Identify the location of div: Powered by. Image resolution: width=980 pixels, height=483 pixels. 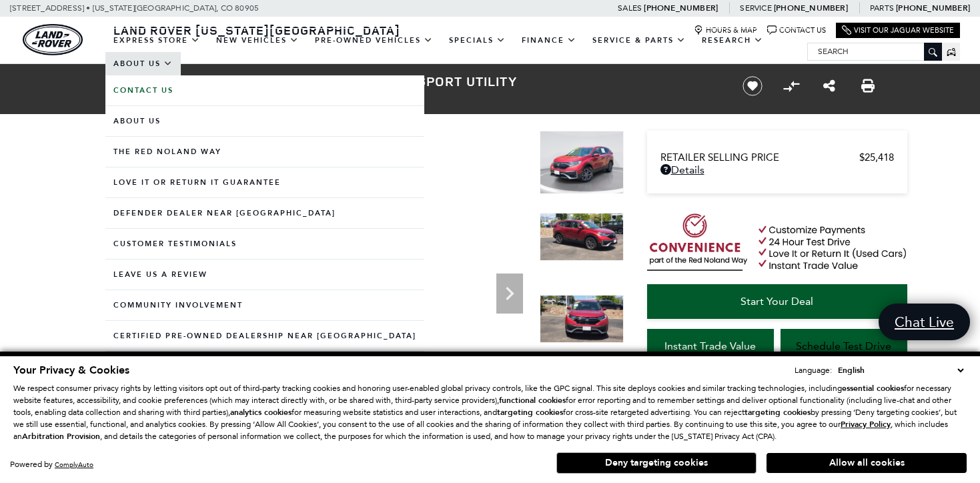
(51, 465).